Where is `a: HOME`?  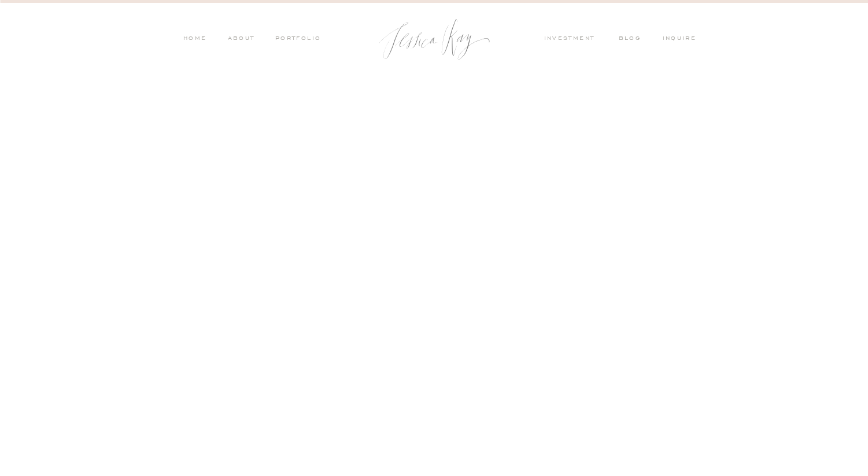 a: HOME is located at coordinates (195, 39).